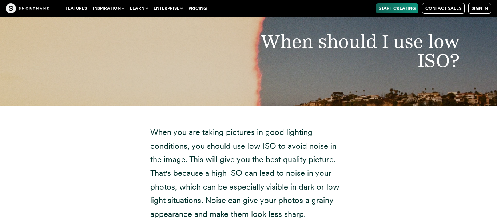 The height and width of the screenshot is (218, 497). I want to click on button: Inspiration, so click(108, 8).